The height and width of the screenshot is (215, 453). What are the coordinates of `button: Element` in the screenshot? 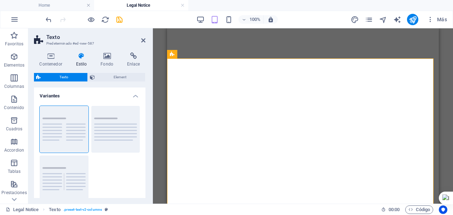 It's located at (116, 77).